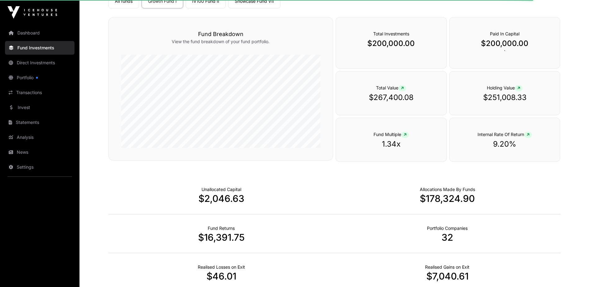  I want to click on a: Settings, so click(40, 167).